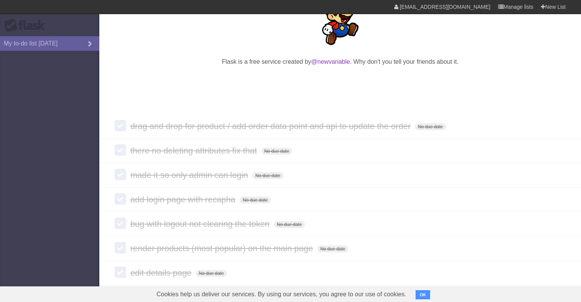 The height and width of the screenshot is (302, 581). What do you see at coordinates (423, 295) in the screenshot?
I see `button: OK` at bounding box center [423, 295].